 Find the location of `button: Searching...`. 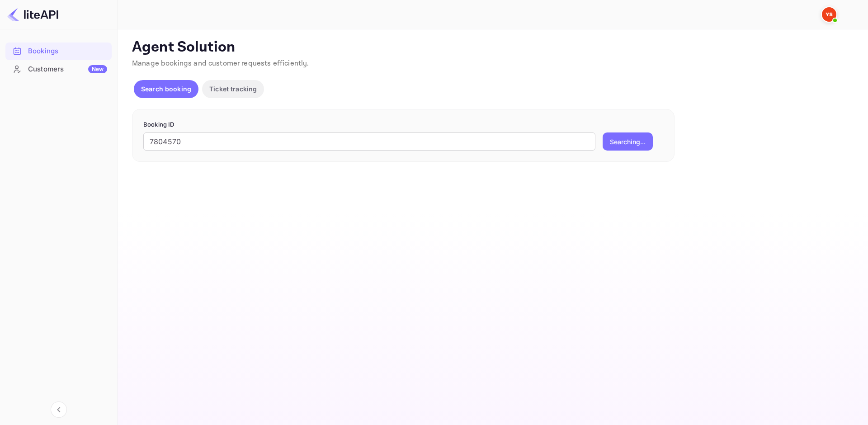

button: Searching... is located at coordinates (627, 142).